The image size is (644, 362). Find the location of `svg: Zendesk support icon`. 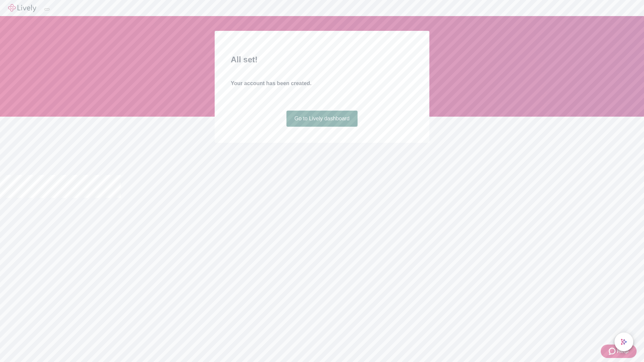

svg: Zendesk support icon is located at coordinates (612, 351).